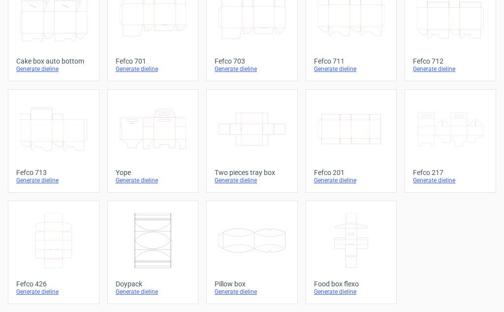 The width and height of the screenshot is (504, 312). I want to click on a: Food box flexoGenerate dieline, so click(352, 252).